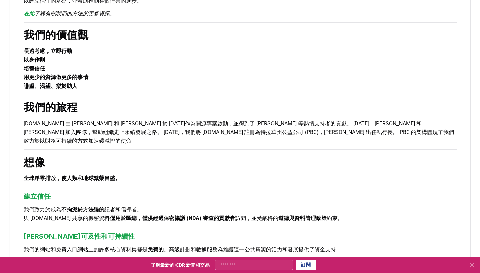 This screenshot has height=273, width=480. What do you see at coordinates (34, 162) in the screenshot?
I see `font: 想像` at bounding box center [34, 162].